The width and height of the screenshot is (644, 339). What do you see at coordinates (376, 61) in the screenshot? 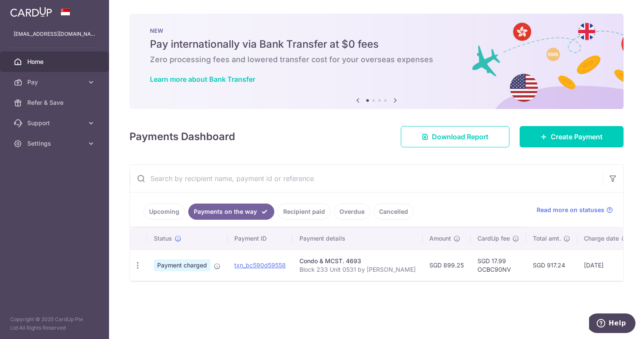
I see `img: Bank transfer banner` at bounding box center [376, 61].